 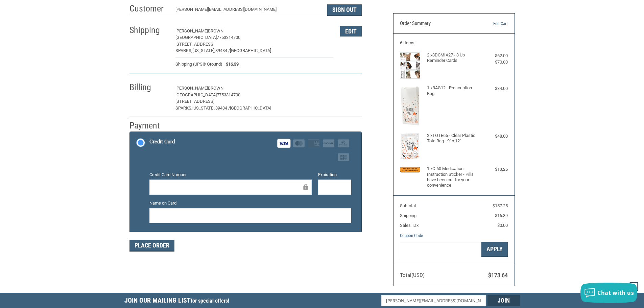 What do you see at coordinates (231, 175) in the screenshot?
I see `label: Credit Card Number` at bounding box center [231, 175].